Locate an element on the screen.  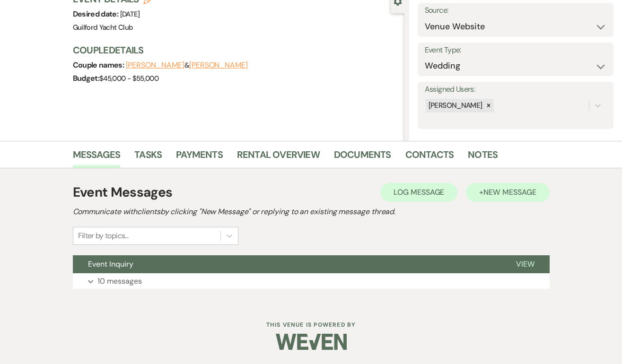
label: Event Type: is located at coordinates (515, 50).